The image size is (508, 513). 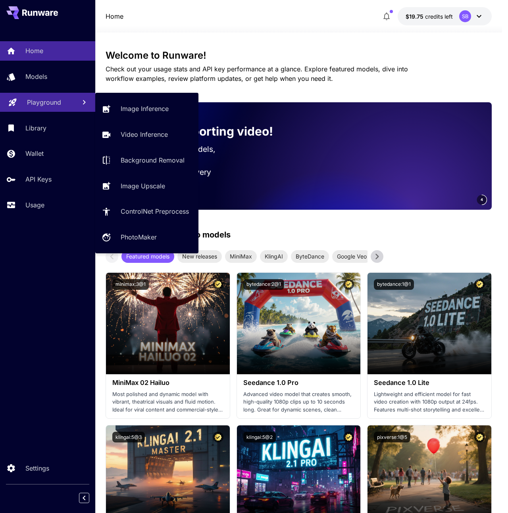 I want to click on span: New releases, so click(x=199, y=256).